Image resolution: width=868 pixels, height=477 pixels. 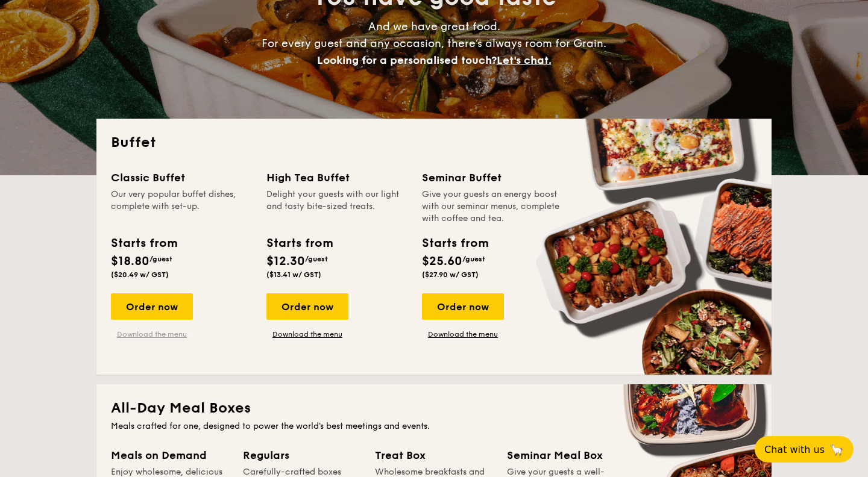 What do you see at coordinates (492, 178) in the screenshot?
I see `div: Seminar Buffet` at bounding box center [492, 178].